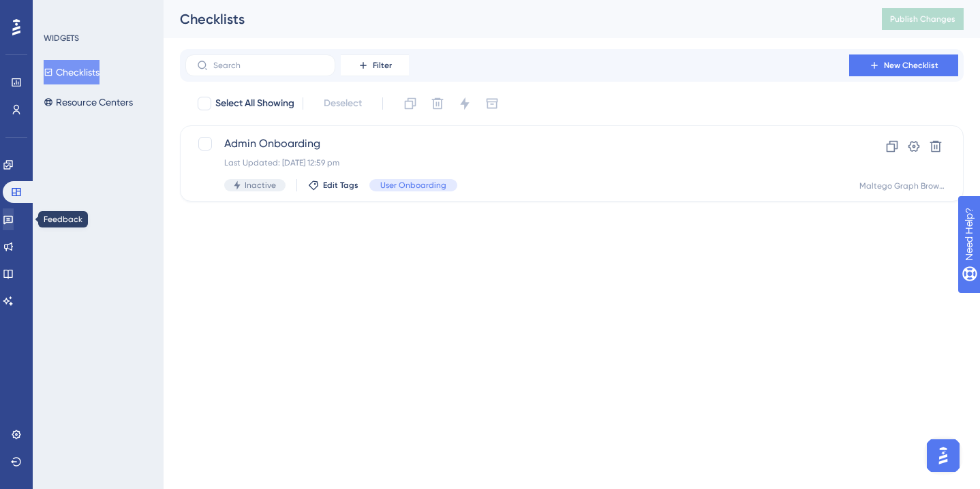 The height and width of the screenshot is (489, 980). I want to click on img: launcher-image-alternative-text, so click(20, 20).